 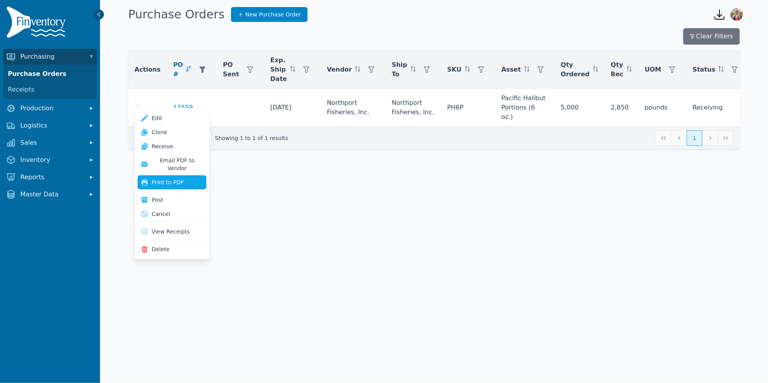 I want to click on span: Production, so click(x=52, y=108).